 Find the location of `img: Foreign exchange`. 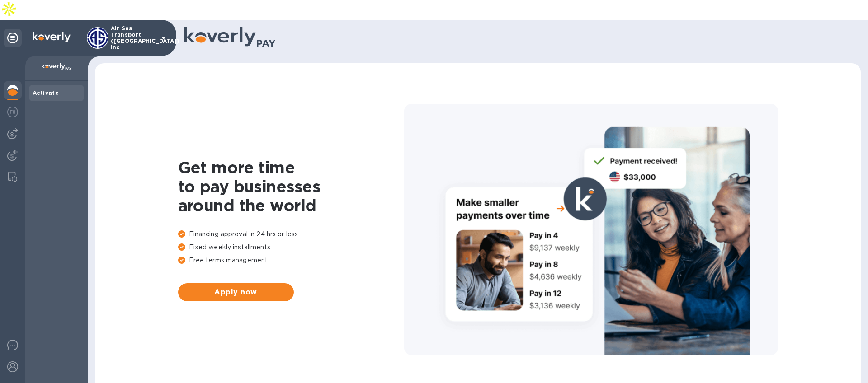

img: Foreign exchange is located at coordinates (13, 112).